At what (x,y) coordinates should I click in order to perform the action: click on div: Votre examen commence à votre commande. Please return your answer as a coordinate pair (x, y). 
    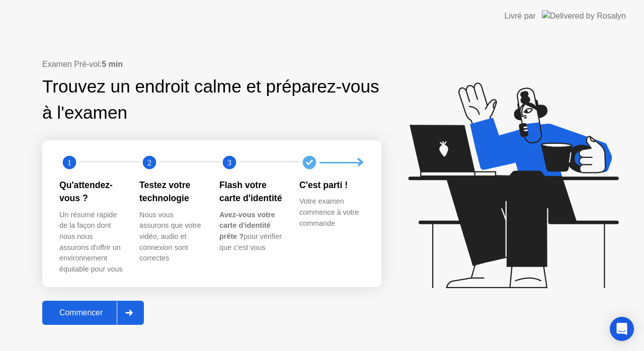
    Looking at the image, I should click on (331, 212).